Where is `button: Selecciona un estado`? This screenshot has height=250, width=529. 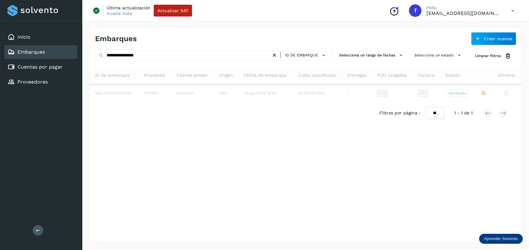 button: Selecciona un estado is located at coordinates (438, 55).